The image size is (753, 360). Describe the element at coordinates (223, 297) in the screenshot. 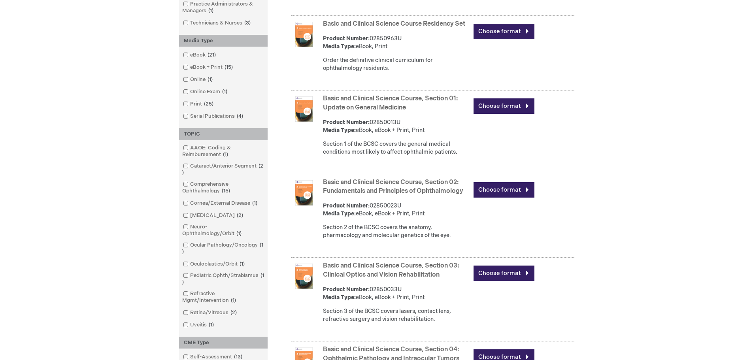

I see `a: Refractive Mgmt/Intervention1` at that location.